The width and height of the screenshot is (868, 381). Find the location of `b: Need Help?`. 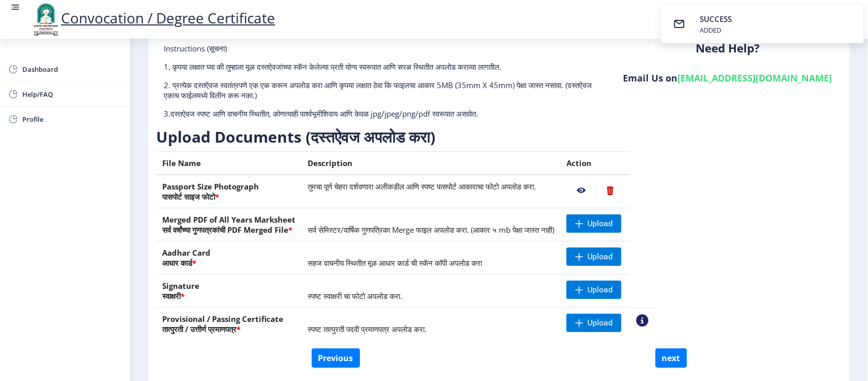

b: Need Help? is located at coordinates (727, 48).